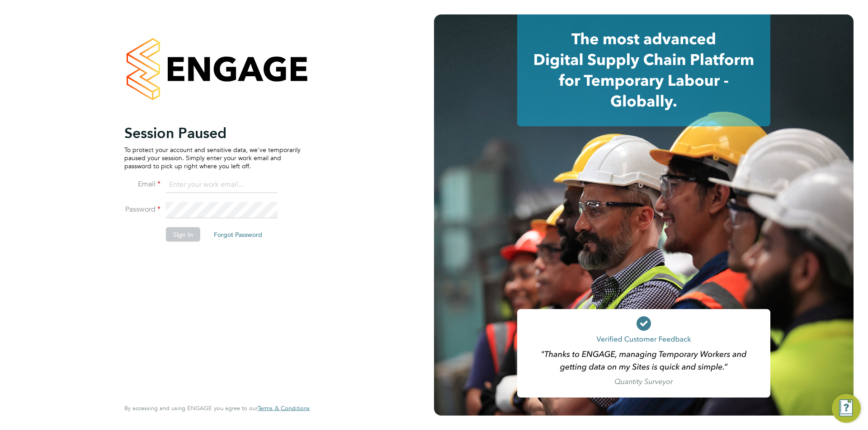 The image size is (868, 430). I want to click on button: Engage Resource Center, so click(847, 409).